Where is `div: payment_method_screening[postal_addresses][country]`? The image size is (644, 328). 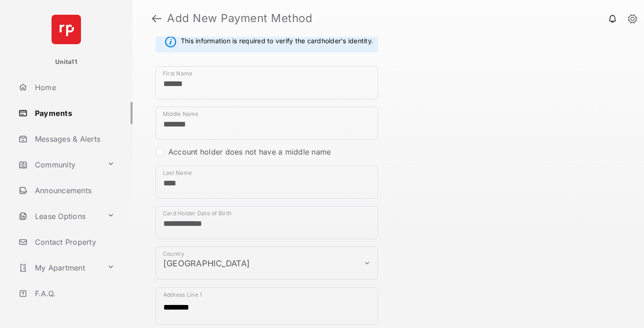
div: payment_method_screening[postal_addresses][country] is located at coordinates (267, 263).